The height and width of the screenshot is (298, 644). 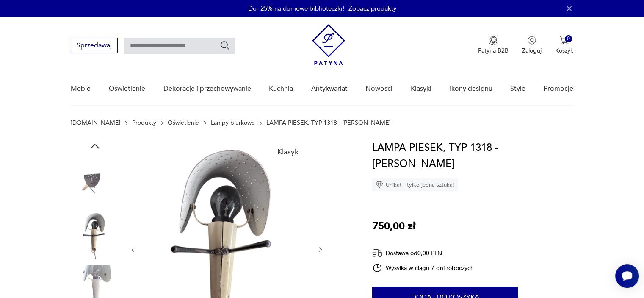 I want to click on a: Produkty, so click(x=144, y=123).